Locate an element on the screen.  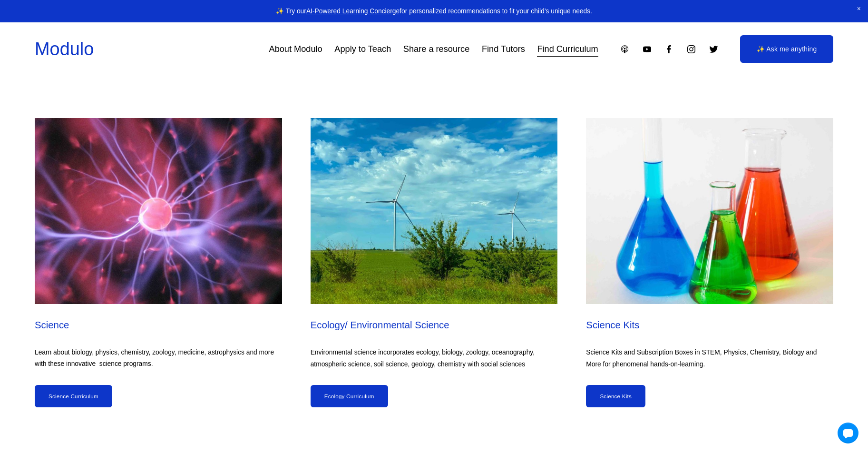
a: Share a resource is located at coordinates (437, 49).